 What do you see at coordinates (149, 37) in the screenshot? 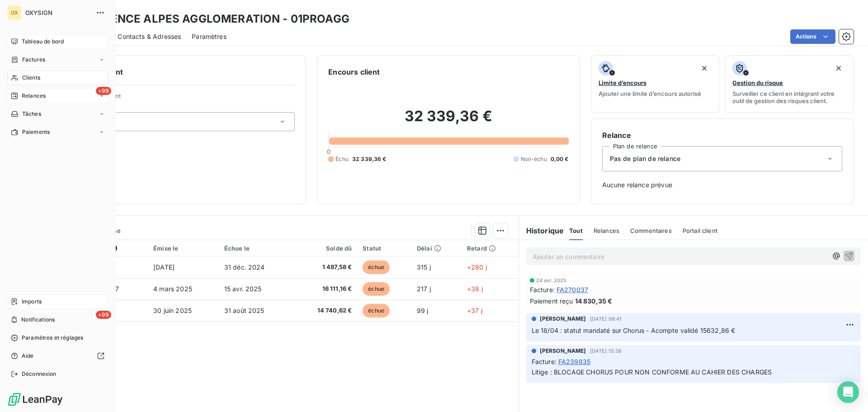
I see `span: Contacts & Adresses` at bounding box center [149, 37].